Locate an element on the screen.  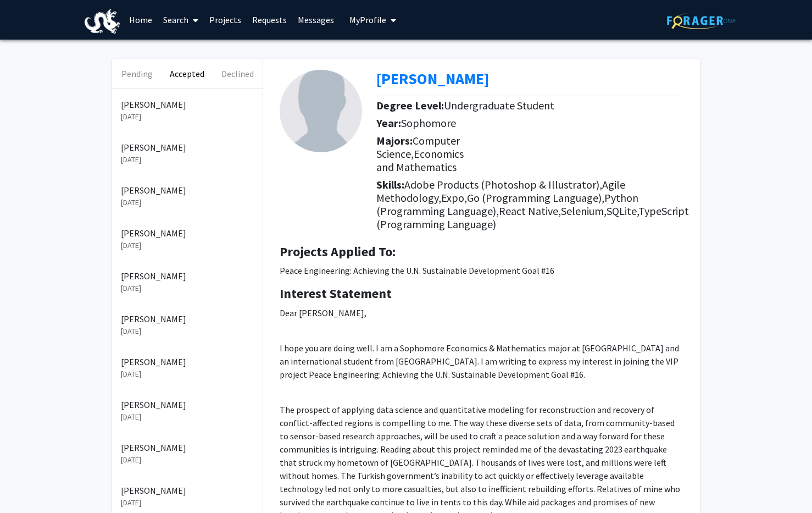
b: Majors: is located at coordinates (394, 140).